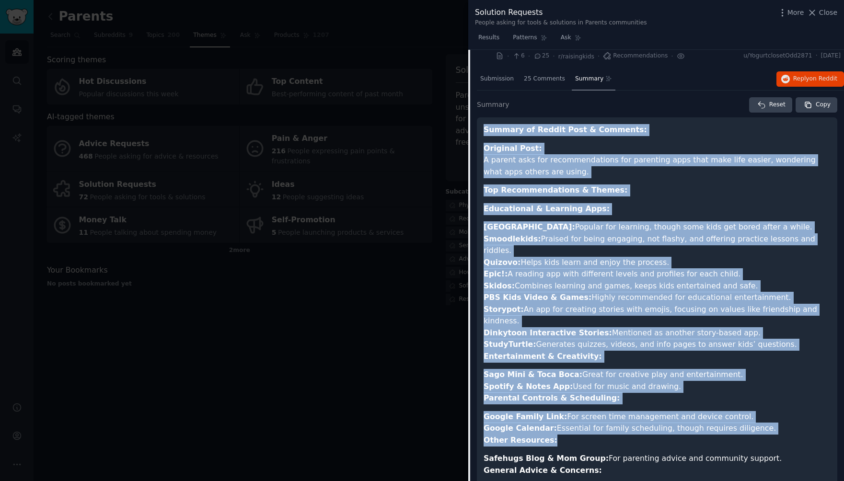  I want to click on strong: General Advice & Concerns:, so click(543, 470).